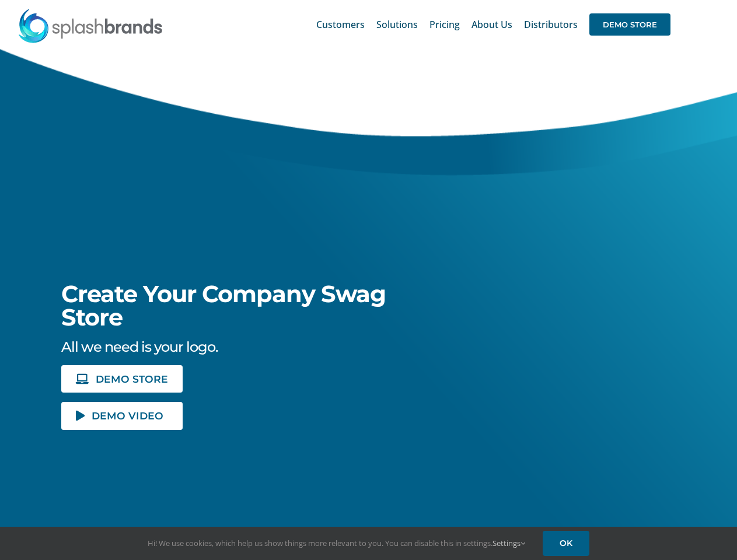 Image resolution: width=737 pixels, height=560 pixels. I want to click on span: All we need is your logo., so click(140, 347).